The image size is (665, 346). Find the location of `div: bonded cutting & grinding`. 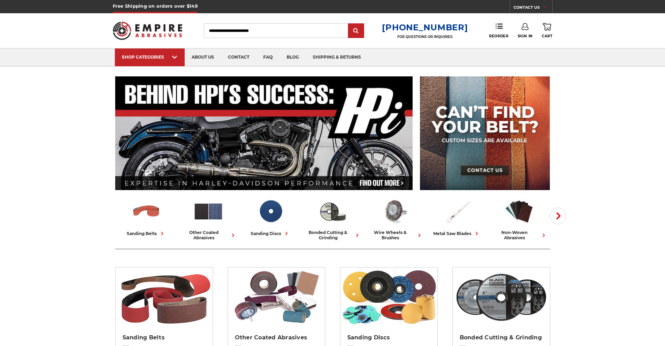

div: bonded cutting & grinding is located at coordinates (333, 235).